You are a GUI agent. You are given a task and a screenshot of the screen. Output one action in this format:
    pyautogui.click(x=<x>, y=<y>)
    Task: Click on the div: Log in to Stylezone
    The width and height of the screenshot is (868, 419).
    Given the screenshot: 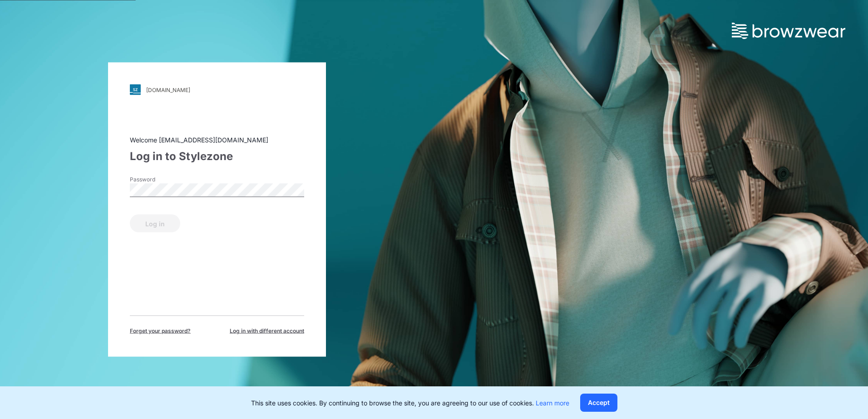 What is the action you would take?
    pyautogui.click(x=217, y=157)
    